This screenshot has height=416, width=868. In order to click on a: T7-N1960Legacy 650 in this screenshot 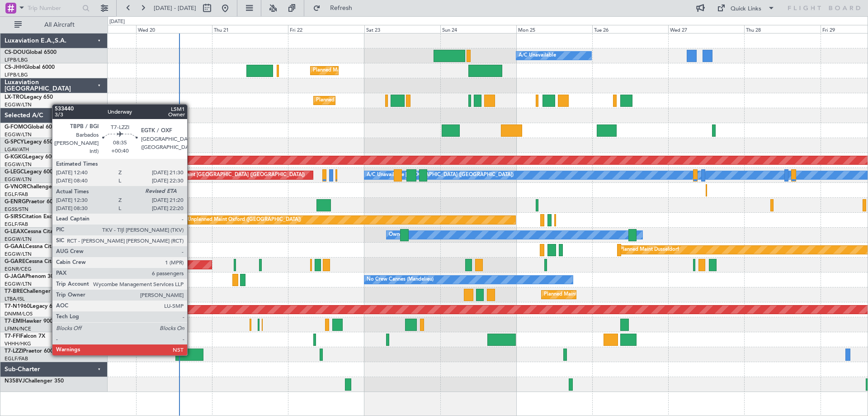, I will do `click(32, 306)`.